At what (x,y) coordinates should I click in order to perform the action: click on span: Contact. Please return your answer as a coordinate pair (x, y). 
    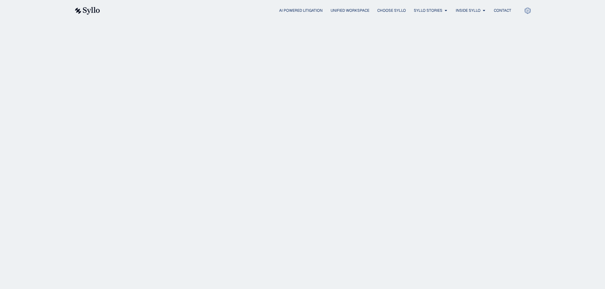
    Looking at the image, I should click on (503, 10).